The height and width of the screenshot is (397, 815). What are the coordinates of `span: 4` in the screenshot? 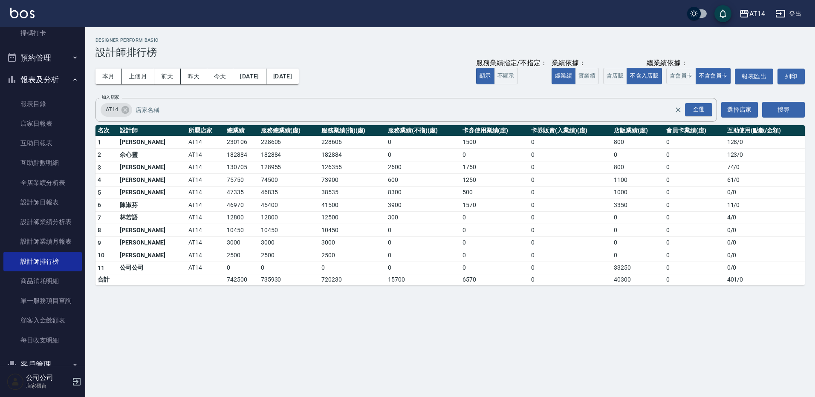 It's located at (99, 180).